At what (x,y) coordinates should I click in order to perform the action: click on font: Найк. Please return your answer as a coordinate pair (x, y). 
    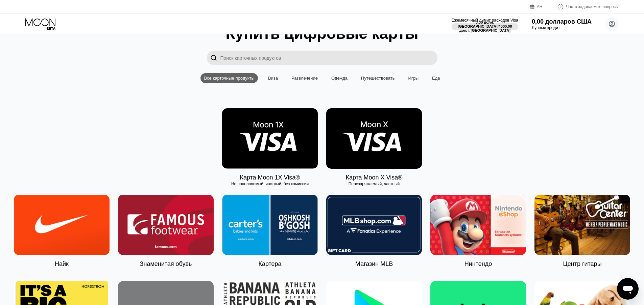
    Looking at the image, I should click on (62, 264).